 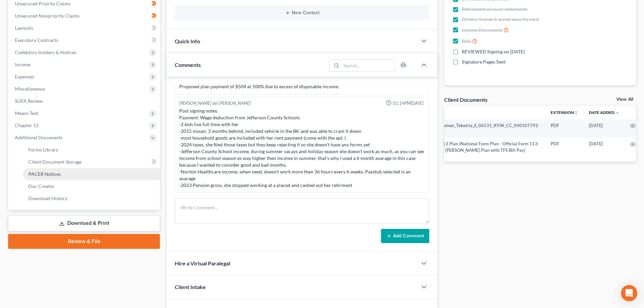 What do you see at coordinates (84, 28) in the screenshot?
I see `a: Lawsuits` at bounding box center [84, 28].